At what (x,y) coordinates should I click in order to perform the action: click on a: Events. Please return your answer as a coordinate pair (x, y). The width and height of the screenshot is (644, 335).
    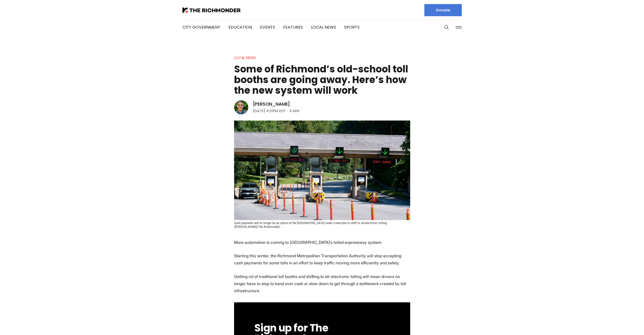
    Looking at the image, I should click on (267, 27).